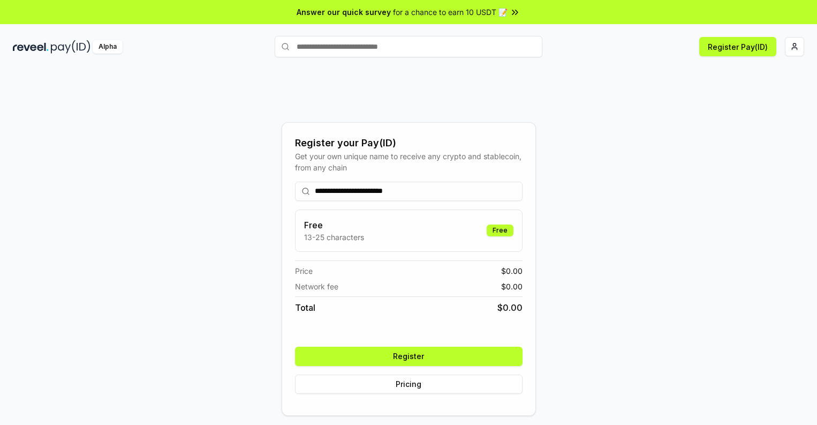  Describe the element at coordinates (344, 12) in the screenshot. I see `span: Answer our quick survey` at that location.